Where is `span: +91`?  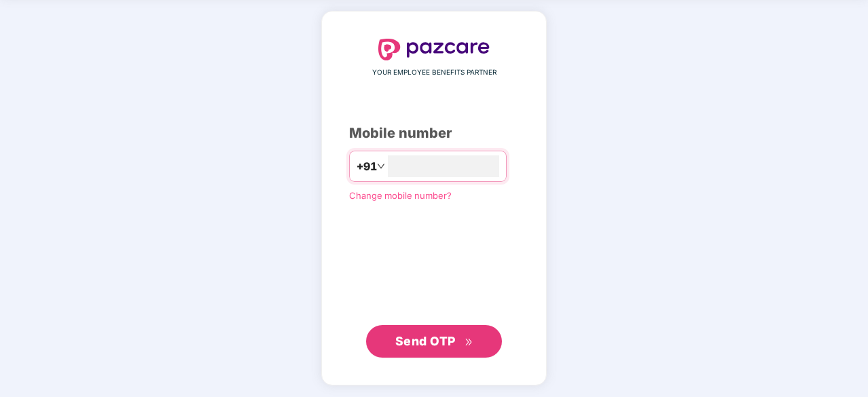
span: +91 is located at coordinates (367, 166).